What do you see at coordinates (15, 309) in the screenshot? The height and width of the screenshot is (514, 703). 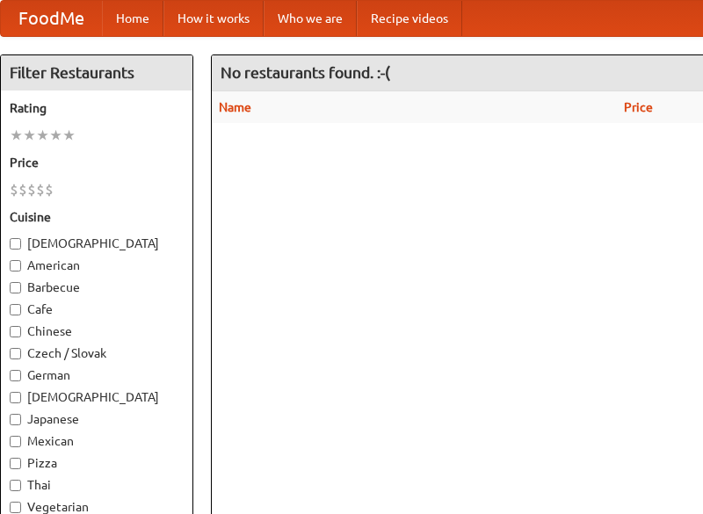 I see `input: Cafe` at bounding box center [15, 309].